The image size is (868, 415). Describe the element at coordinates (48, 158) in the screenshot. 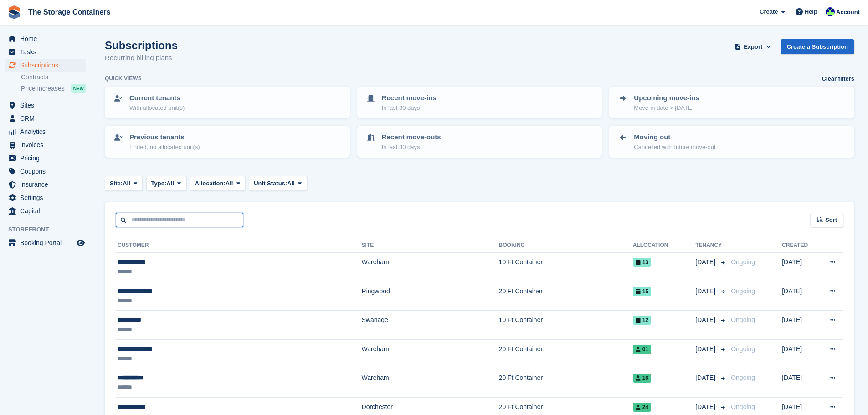

I see `span: Pricing` at that location.